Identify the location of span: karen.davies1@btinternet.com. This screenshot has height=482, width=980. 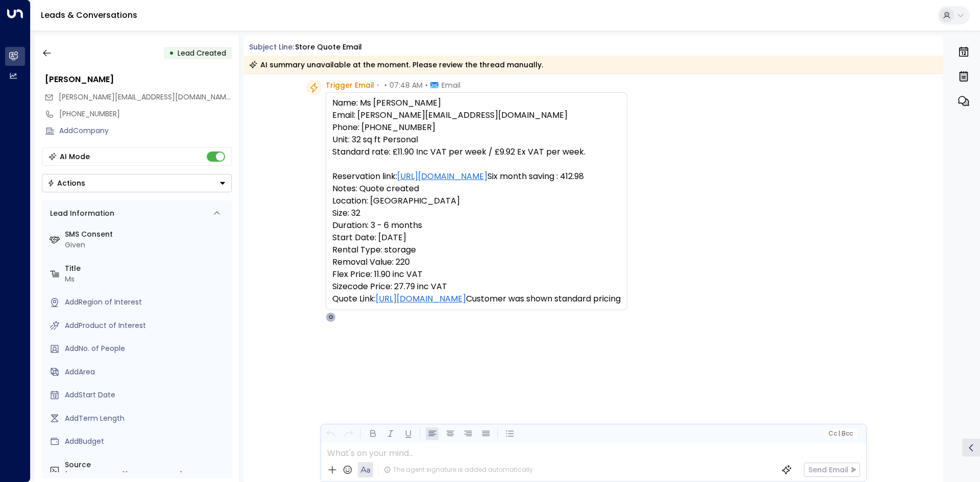
(145, 97).